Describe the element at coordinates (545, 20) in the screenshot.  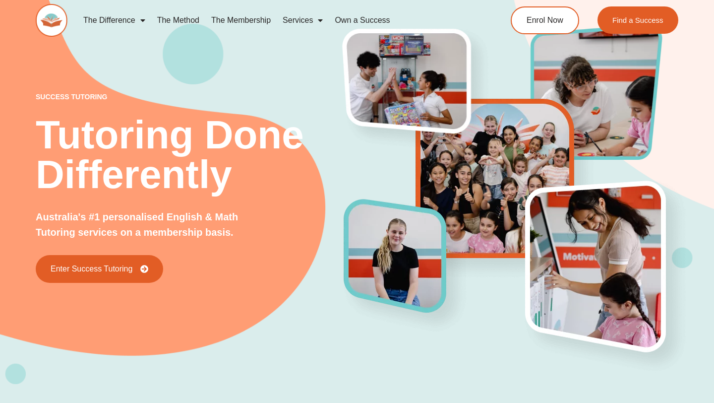
I see `span: Enrol Now` at that location.